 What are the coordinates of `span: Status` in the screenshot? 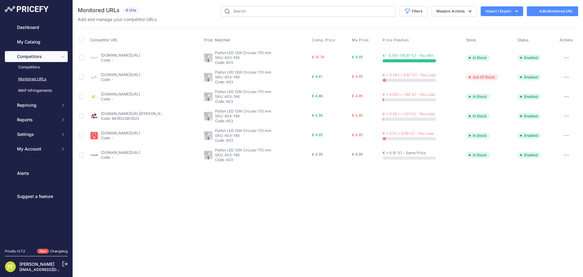 It's located at (523, 40).